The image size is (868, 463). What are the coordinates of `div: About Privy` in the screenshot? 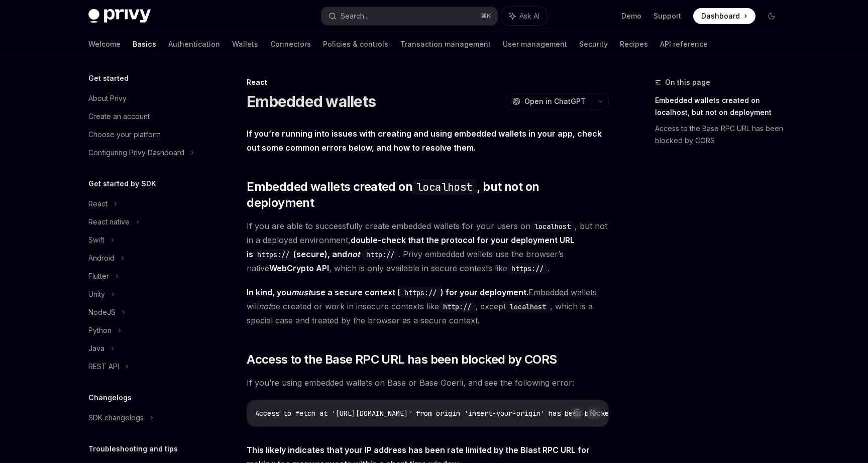 It's located at (107, 99).